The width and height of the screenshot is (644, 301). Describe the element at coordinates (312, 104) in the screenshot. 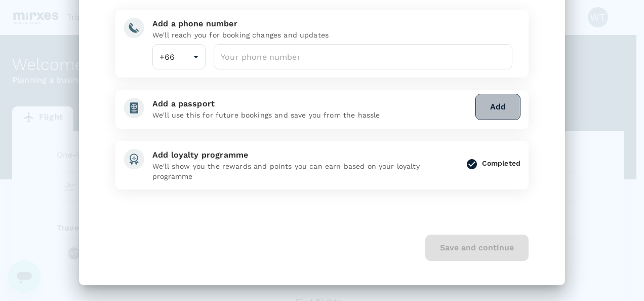

I see `div: Add a passport` at that location.